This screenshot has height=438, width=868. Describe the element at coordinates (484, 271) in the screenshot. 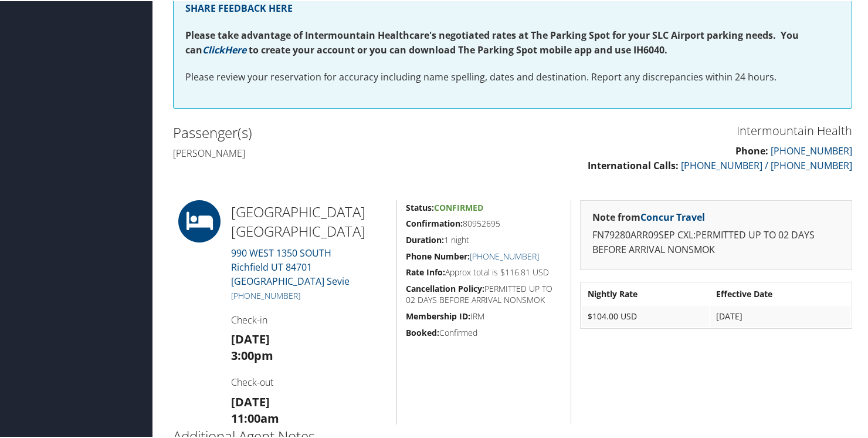

I see `h5: Approx total is $116.81 USD` at that location.